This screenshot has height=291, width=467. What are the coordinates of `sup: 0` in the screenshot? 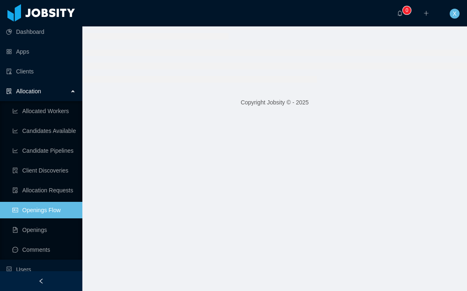 It's located at (407, 10).